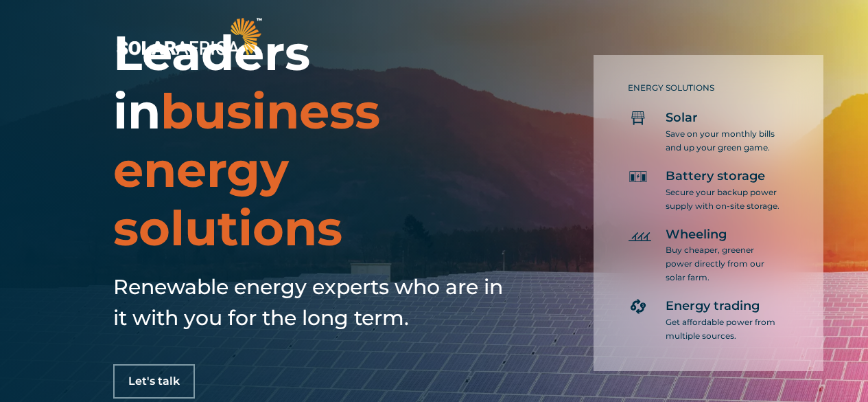  Describe the element at coordinates (682, 118) in the screenshot. I see `span: Solar` at that location.